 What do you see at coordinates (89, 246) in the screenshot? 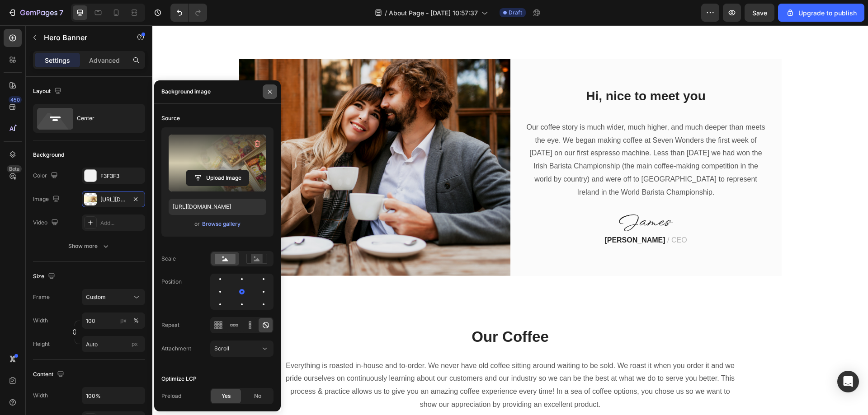
I see `button: Show more` at bounding box center [89, 246].